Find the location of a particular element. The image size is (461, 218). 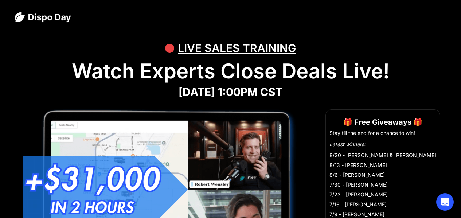

div: Open Intercom Messenger is located at coordinates (445, 202).